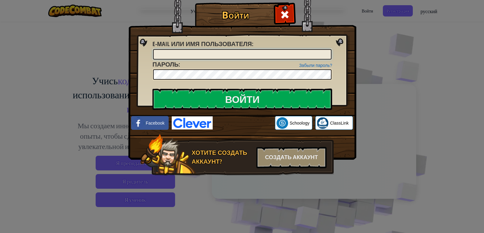 This screenshot has width=484, height=233. What do you see at coordinates (242, 99) in the screenshot?
I see `input: Войти` at bounding box center [242, 99].